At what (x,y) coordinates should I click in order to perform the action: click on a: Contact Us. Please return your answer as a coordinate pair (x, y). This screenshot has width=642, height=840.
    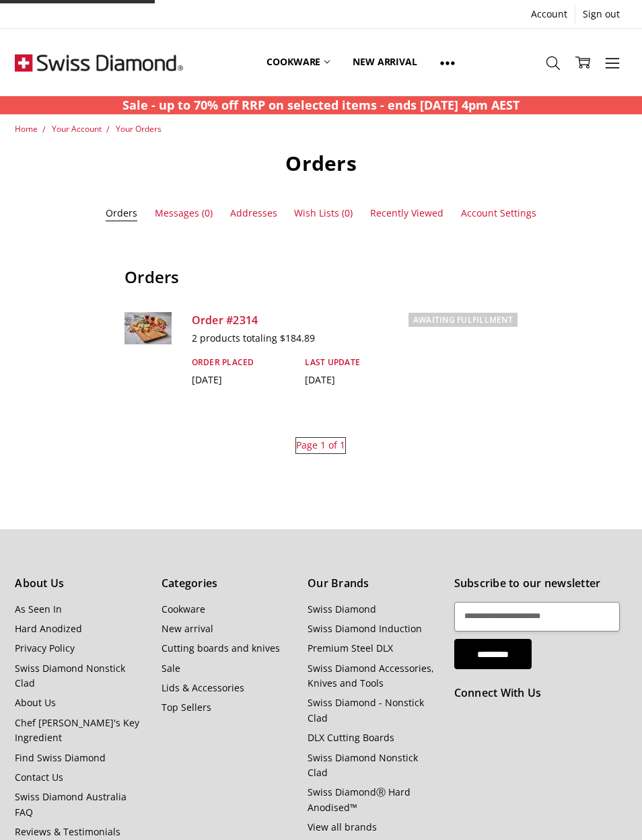
    Looking at the image, I should click on (39, 776).